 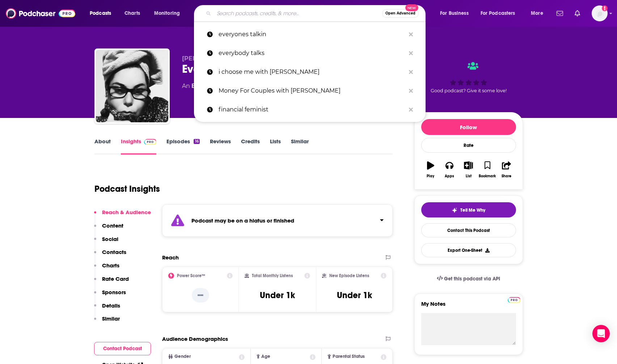 I want to click on button: Charts, so click(x=107, y=268).